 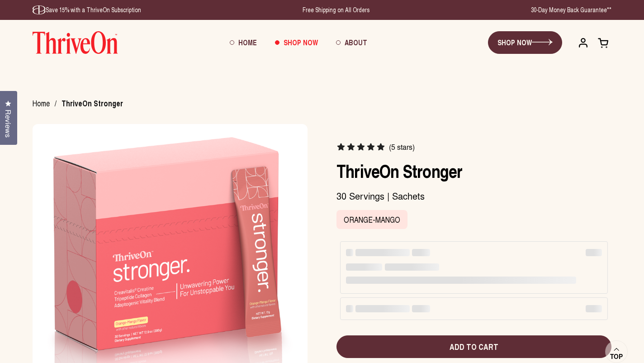 What do you see at coordinates (301, 42) in the screenshot?
I see `span: Shop Now` at bounding box center [301, 42].